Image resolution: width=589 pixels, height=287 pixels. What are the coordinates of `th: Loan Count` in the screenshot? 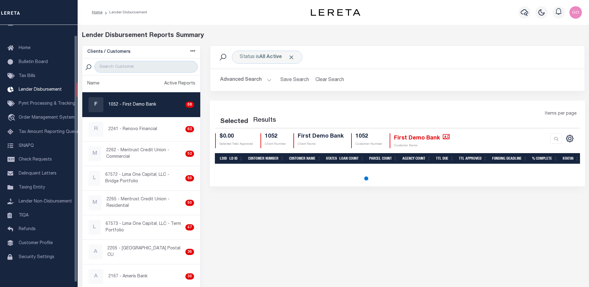 It's located at (352, 158).